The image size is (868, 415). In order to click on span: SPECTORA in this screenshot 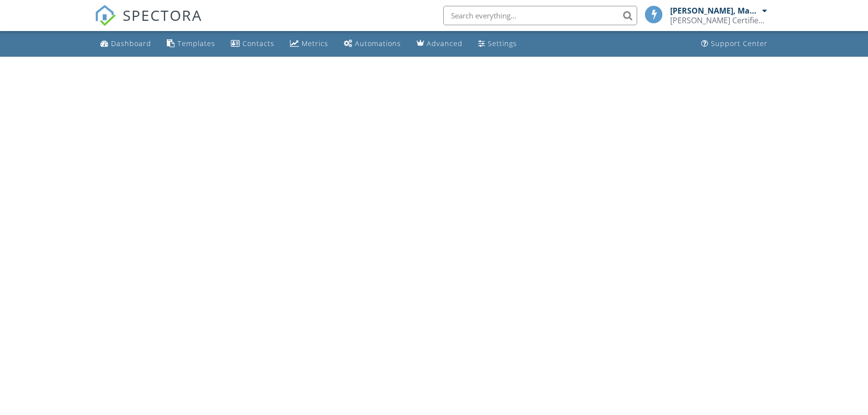, I will do `click(162, 15)`.